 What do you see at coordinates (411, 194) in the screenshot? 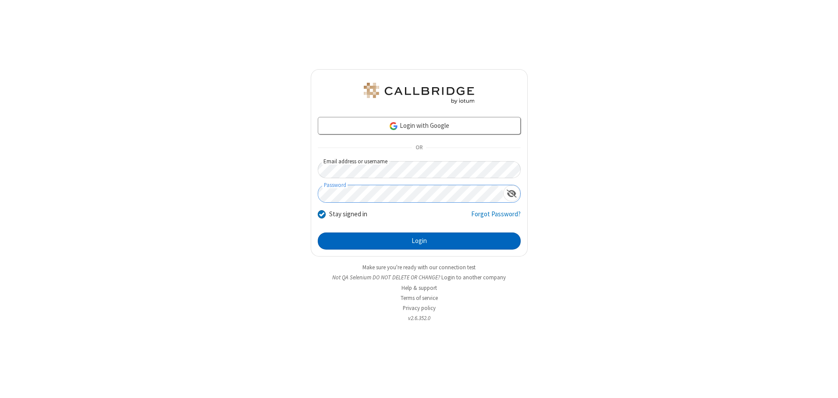
I see `input: Password` at bounding box center [411, 194].